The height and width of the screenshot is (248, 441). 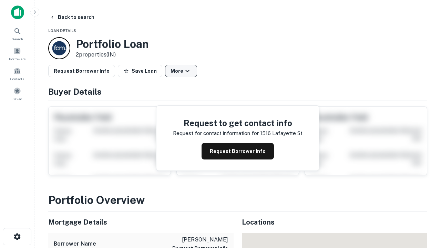 I want to click on button: Back to search, so click(x=72, y=17).